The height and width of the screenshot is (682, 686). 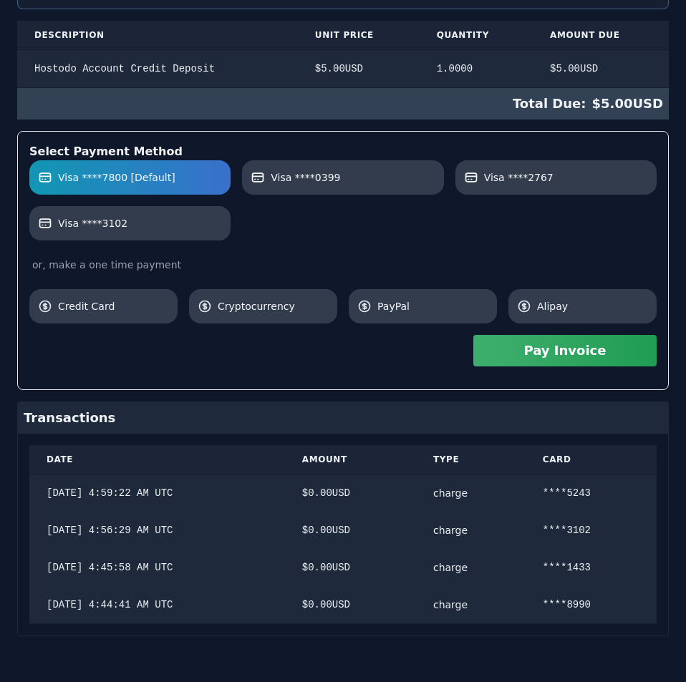 What do you see at coordinates (157, 35) in the screenshot?
I see `th: Description` at bounding box center [157, 35].